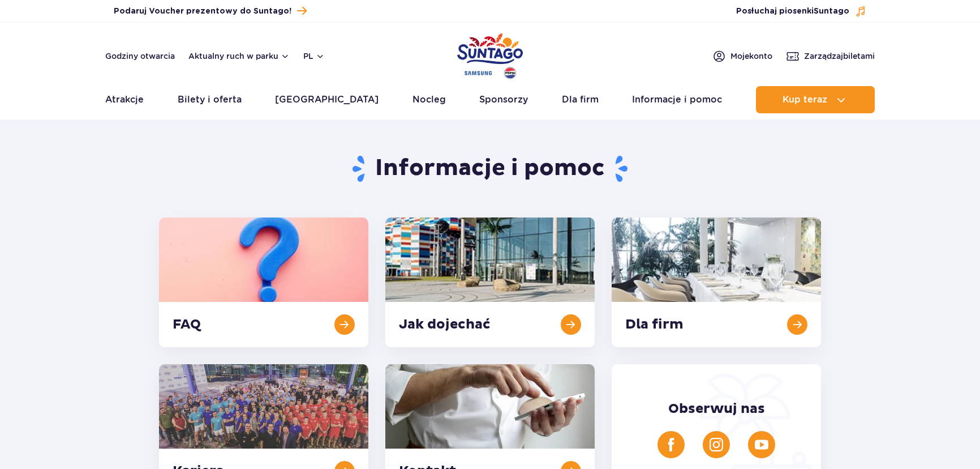  I want to click on button: pl, so click(313, 56).